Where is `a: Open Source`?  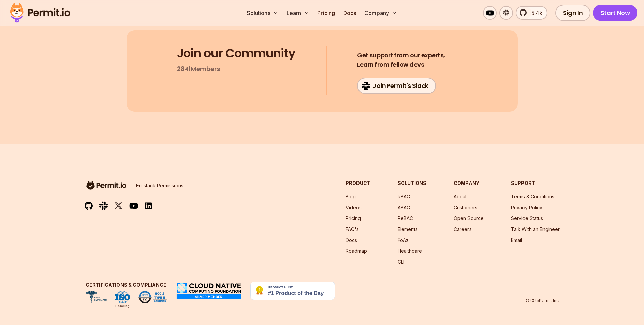
a: Open Source is located at coordinates (469, 218).